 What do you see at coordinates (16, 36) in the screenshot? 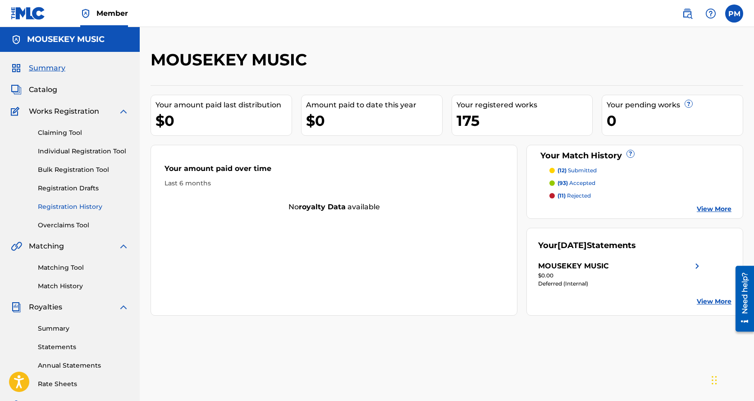
I see `div: Open Resource Center` at bounding box center [16, 36].